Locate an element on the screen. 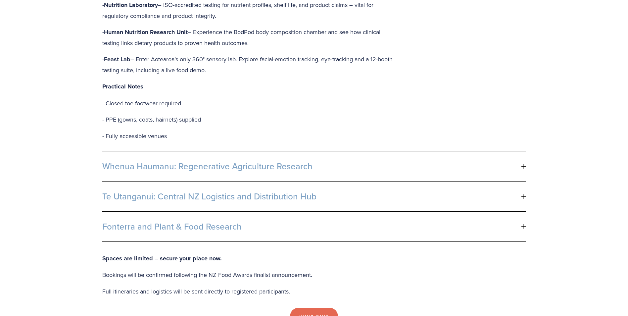  span: Te Utanganui: Central NZ Logistics and Distribution Hub is located at coordinates (312, 196).